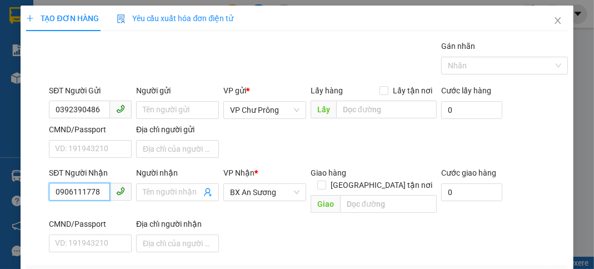 The height and width of the screenshot is (269, 594). What do you see at coordinates (325, 204) in the screenshot?
I see `span: Giao` at bounding box center [325, 204].